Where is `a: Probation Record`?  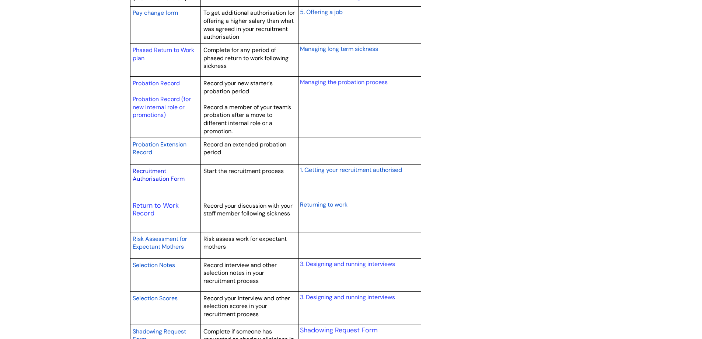
a: Probation Record is located at coordinates (156, 83).